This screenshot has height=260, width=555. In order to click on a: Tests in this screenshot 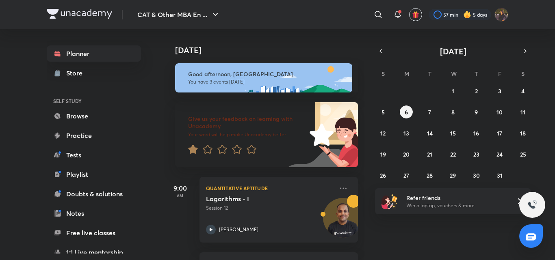, I will do `click(94, 155)`.